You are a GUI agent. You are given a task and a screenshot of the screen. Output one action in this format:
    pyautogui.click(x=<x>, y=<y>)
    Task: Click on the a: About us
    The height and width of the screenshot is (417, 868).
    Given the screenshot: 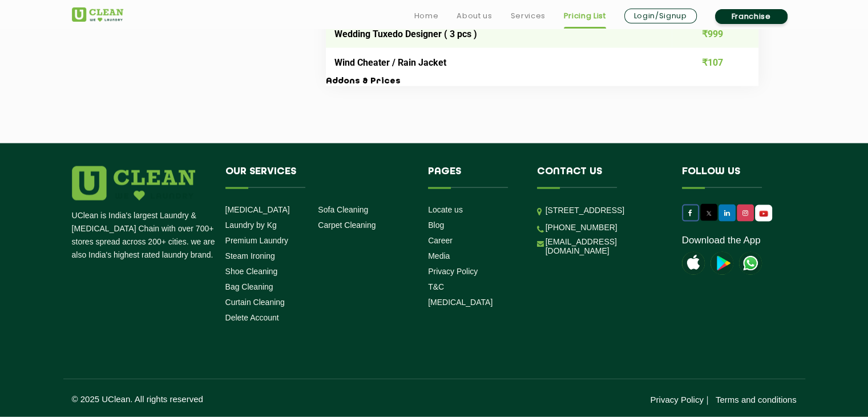 What is the action you would take?
    pyautogui.click(x=474, y=16)
    